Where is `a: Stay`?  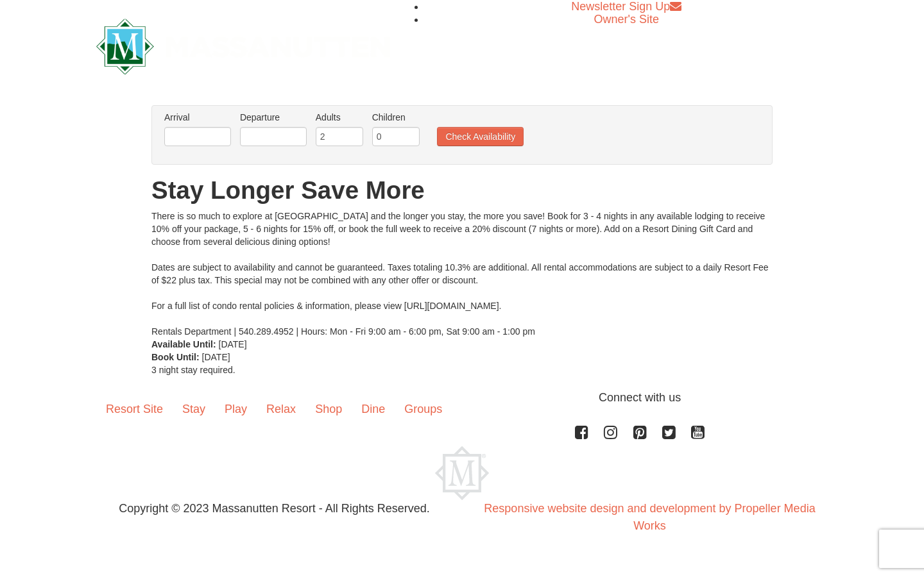
a: Stay is located at coordinates (194, 409).